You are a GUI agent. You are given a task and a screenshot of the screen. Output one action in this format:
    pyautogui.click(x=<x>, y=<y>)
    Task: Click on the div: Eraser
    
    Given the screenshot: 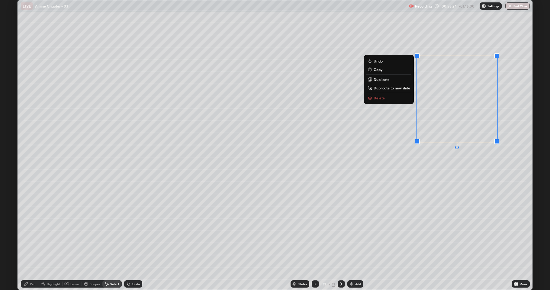 What is the action you would take?
    pyautogui.click(x=75, y=284)
    